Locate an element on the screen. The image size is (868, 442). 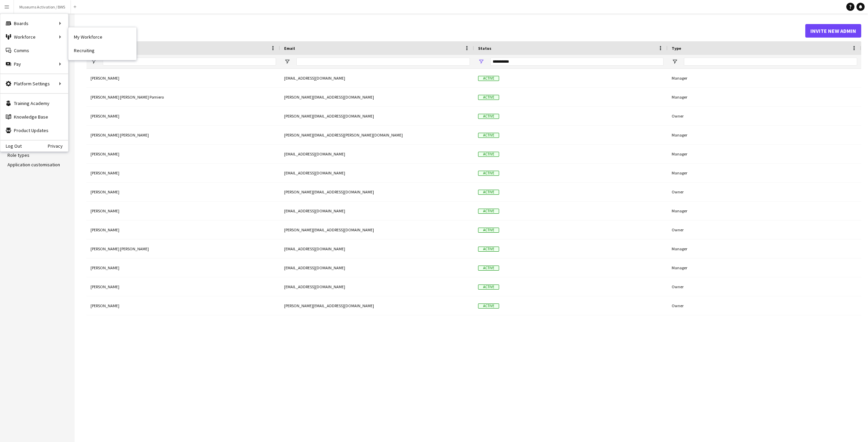
a: Recruiting is located at coordinates (102, 50).